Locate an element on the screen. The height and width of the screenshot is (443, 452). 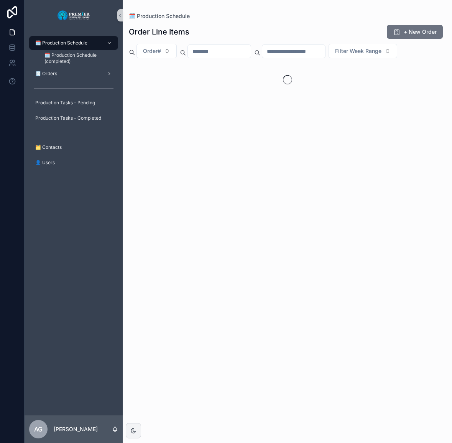
button: + New Order is located at coordinates (415, 32).